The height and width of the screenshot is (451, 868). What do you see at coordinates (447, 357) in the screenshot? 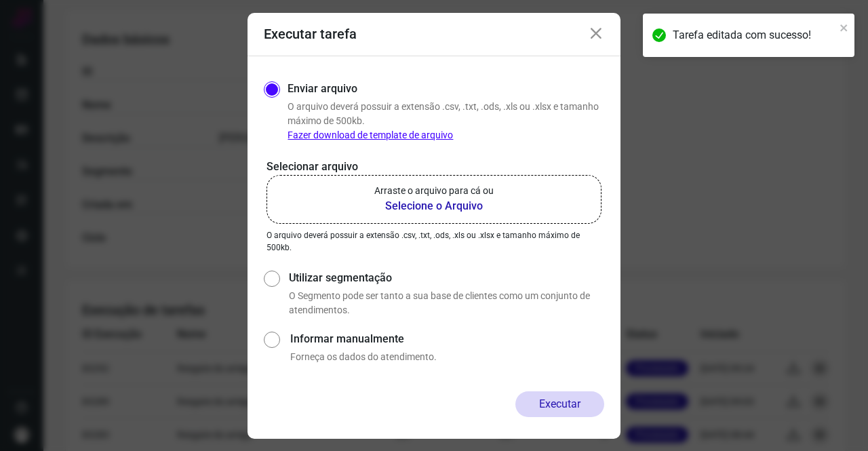
I see `p: Forneça os dados do atendimento.` at bounding box center [447, 357].